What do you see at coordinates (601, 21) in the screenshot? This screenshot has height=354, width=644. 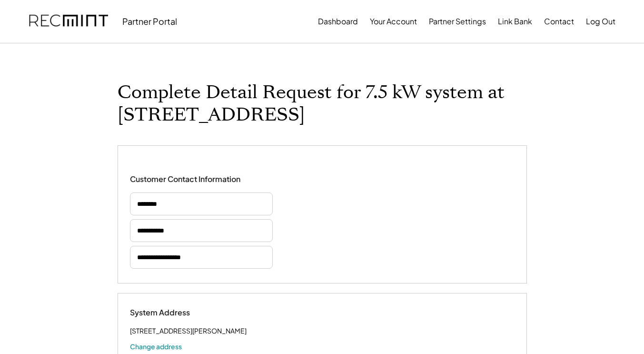 I see `button: Log Out` at bounding box center [601, 21].